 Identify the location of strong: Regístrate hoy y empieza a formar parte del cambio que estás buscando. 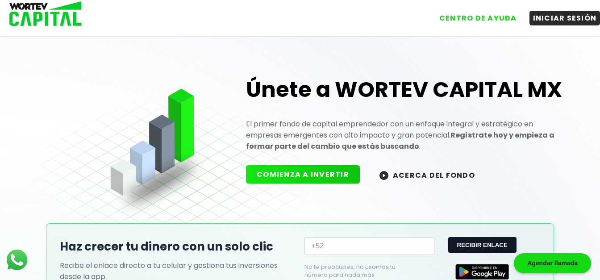
(400, 141).